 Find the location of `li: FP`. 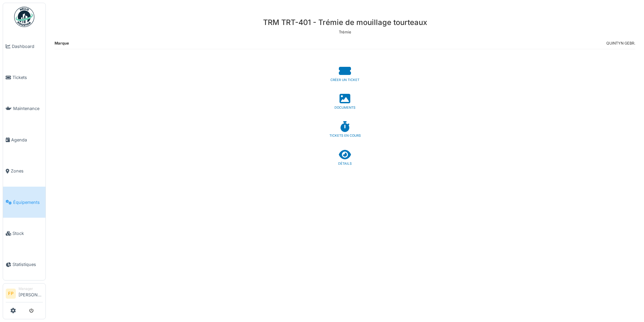

li: FP is located at coordinates (11, 293).